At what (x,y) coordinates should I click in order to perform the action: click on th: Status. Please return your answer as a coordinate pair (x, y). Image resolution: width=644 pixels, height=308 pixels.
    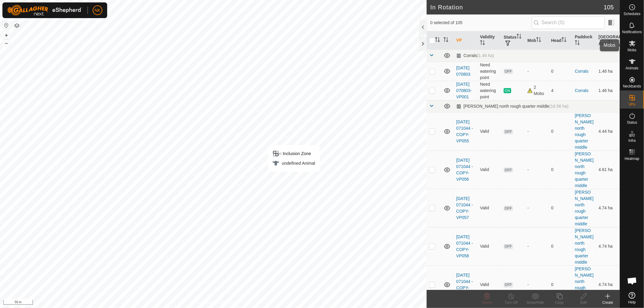
    Looking at the image, I should click on (513, 40).